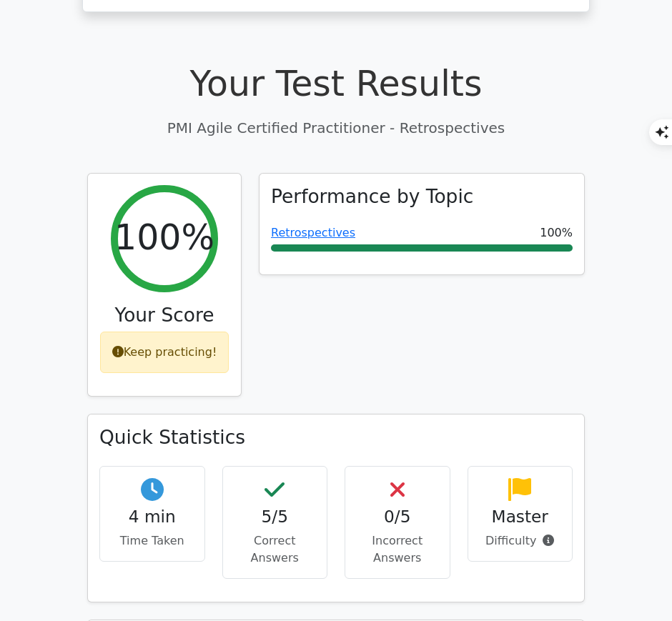 The image size is (672, 621). Describe the element at coordinates (152, 517) in the screenshot. I see `h4: 4 min` at that location.